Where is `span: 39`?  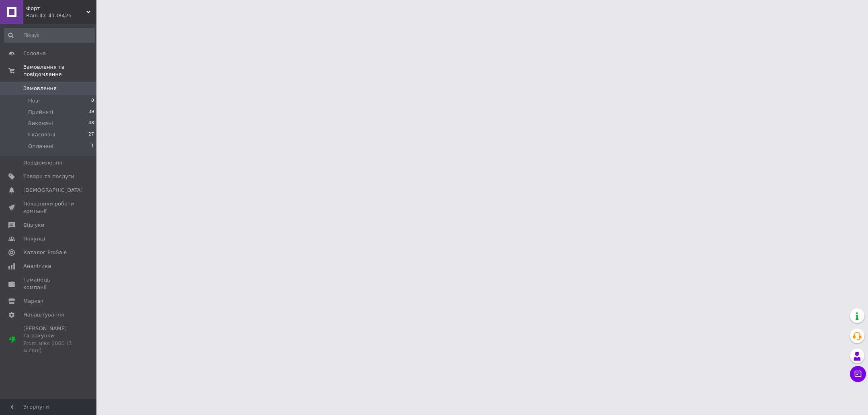
span: 39 is located at coordinates (91, 112).